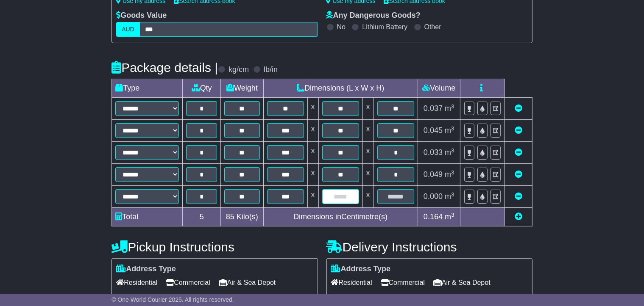 The width and height of the screenshot is (644, 306). Describe the element at coordinates (165, 68) in the screenshot. I see `h4: Package details |` at that location.